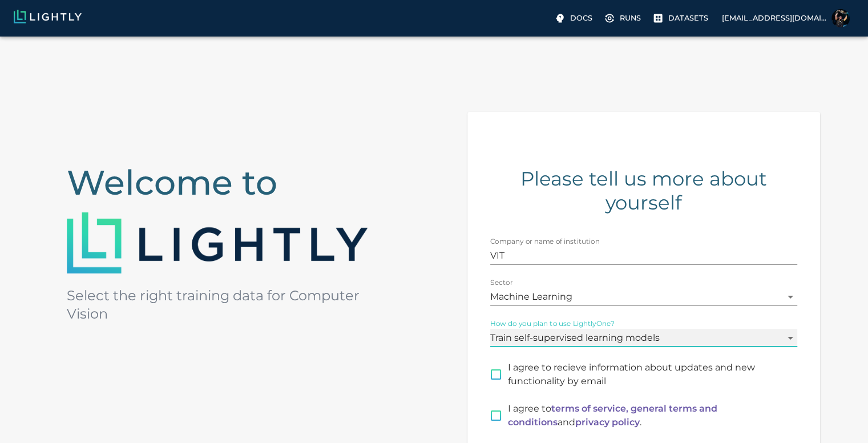 Image resolution: width=868 pixels, height=443 pixels. Describe the element at coordinates (644, 338) in the screenshot. I see `div: Train self-supervised learning models` at that location.